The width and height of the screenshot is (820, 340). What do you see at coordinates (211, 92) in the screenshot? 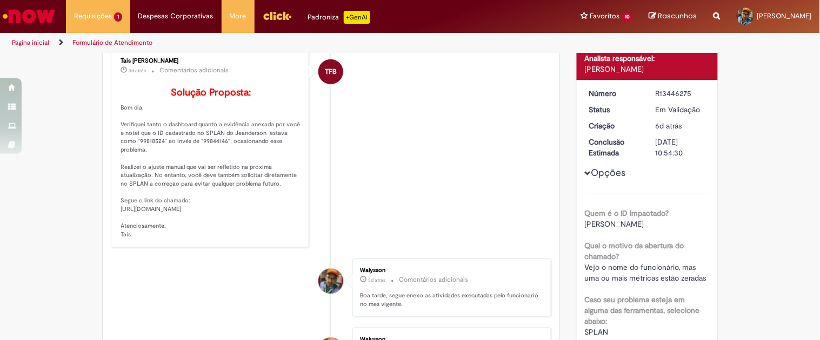
I see `b: Solução Proposta:` at bounding box center [211, 92].